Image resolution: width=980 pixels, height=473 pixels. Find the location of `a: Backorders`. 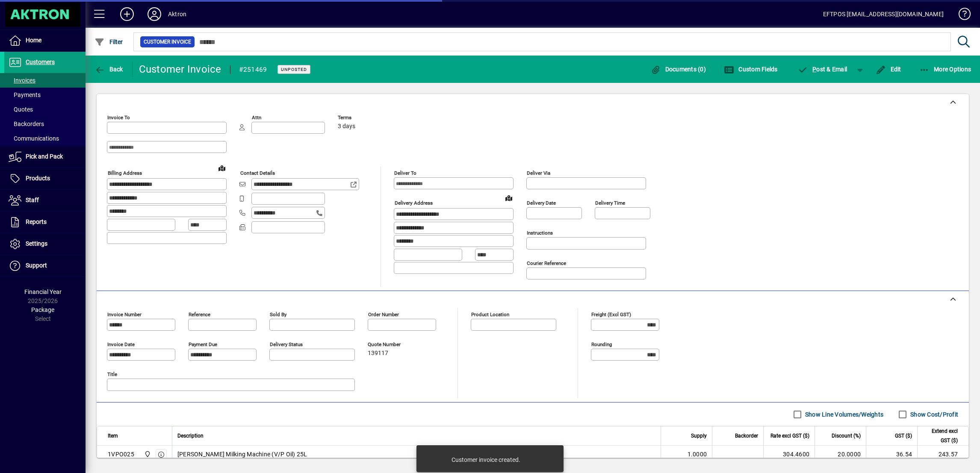

a: Backorders is located at coordinates (45, 124).